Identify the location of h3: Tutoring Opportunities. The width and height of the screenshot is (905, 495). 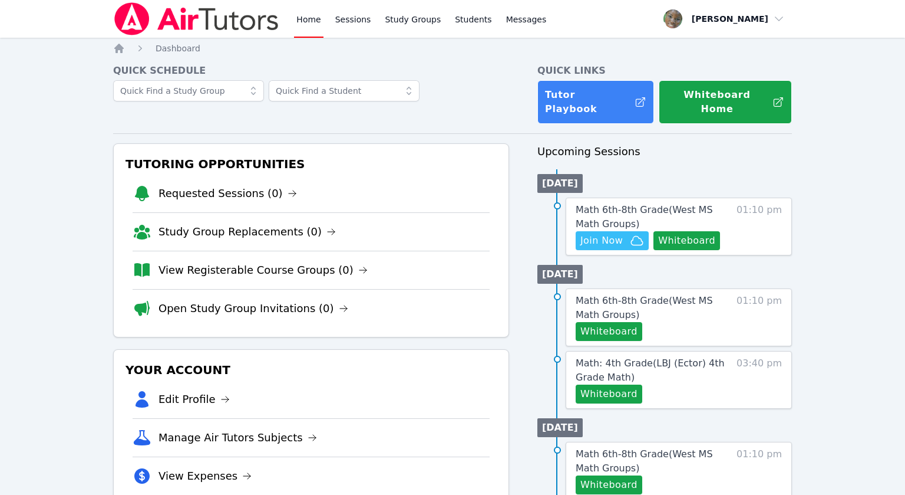
(311, 164).